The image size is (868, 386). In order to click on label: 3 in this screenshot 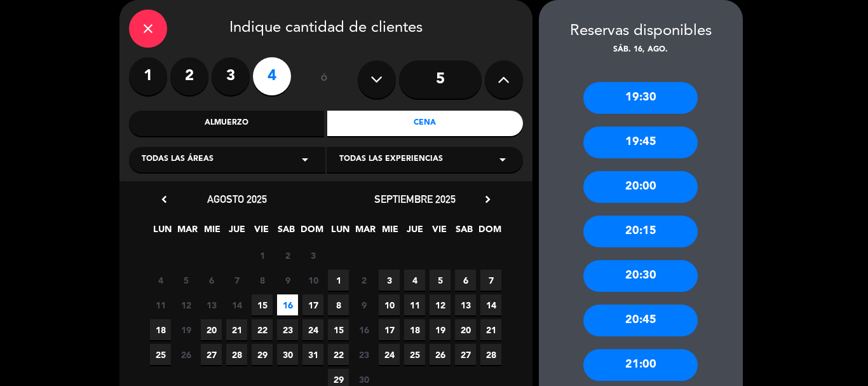, I will do `click(231, 77)`.